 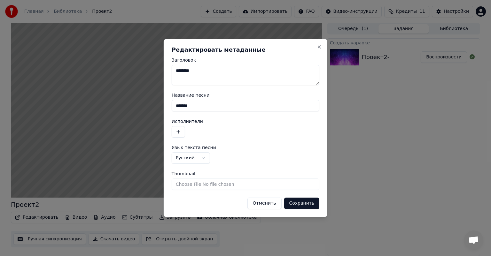 I want to click on button: Отменить, so click(x=264, y=203).